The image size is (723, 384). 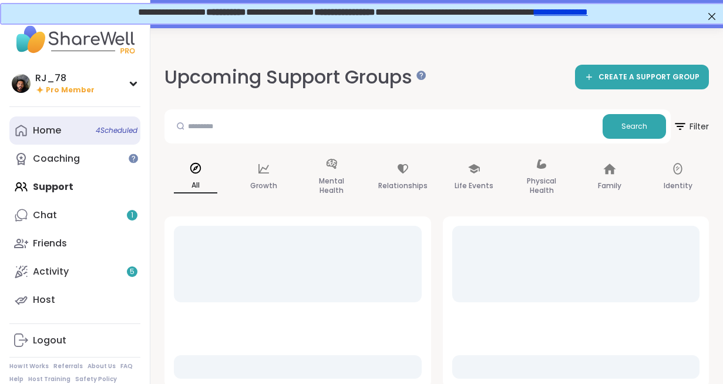 What do you see at coordinates (68, 366) in the screenshot?
I see `a: Referrals` at bounding box center [68, 366].